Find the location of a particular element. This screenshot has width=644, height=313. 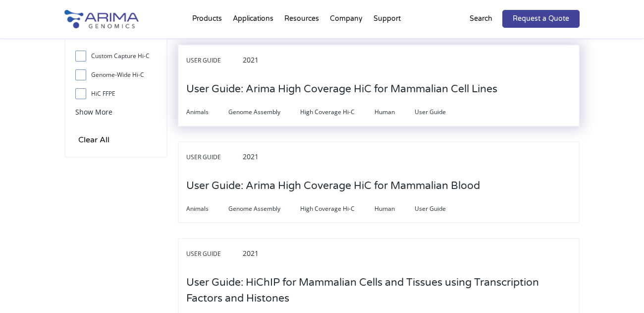

a: User Guide: HiChIP for Mammalian Cells and Tissues using Transcription Factors and Histones is located at coordinates (378, 298).